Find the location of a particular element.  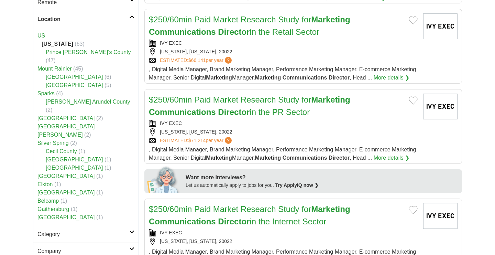

a: $250/60min Paid Market Research Study forMarketing Communications Directorin the Retail Sector is located at coordinates (250, 25).